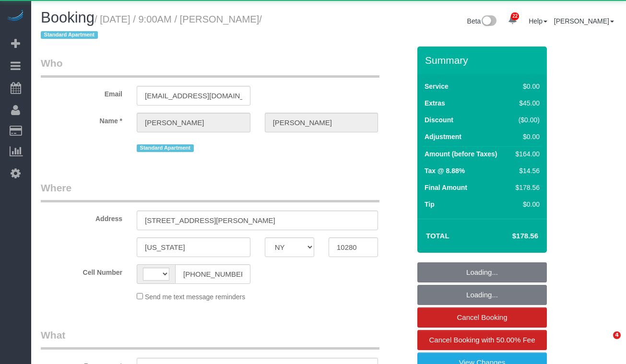 The width and height of the screenshot is (626, 364). I want to click on div: $178.56, so click(526, 188).